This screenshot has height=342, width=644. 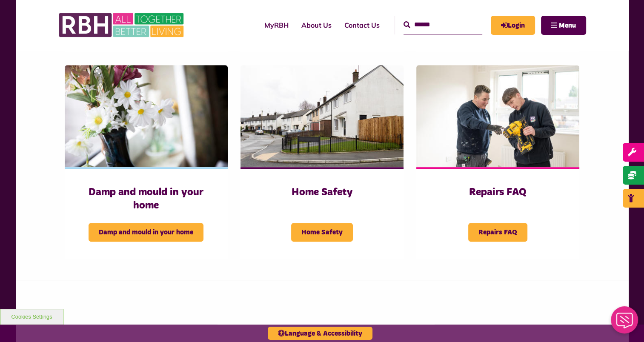 I want to click on div: Close Web Assistant, so click(x=19, y=16).